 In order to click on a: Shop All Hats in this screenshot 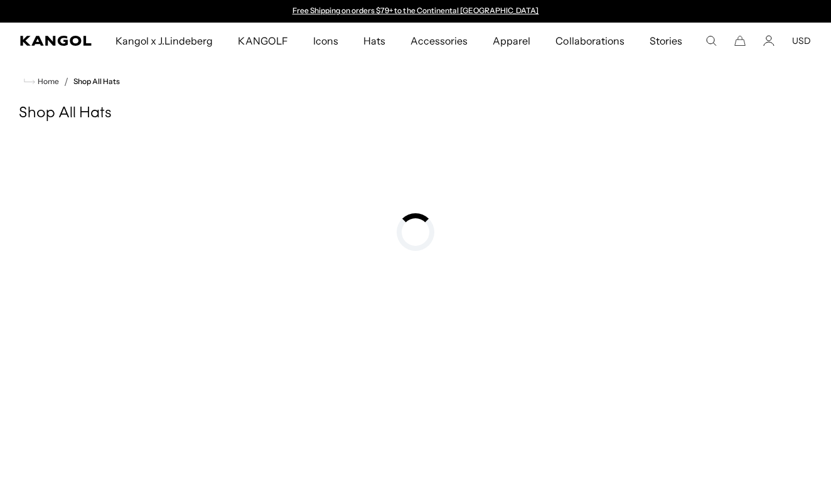, I will do `click(97, 82)`.